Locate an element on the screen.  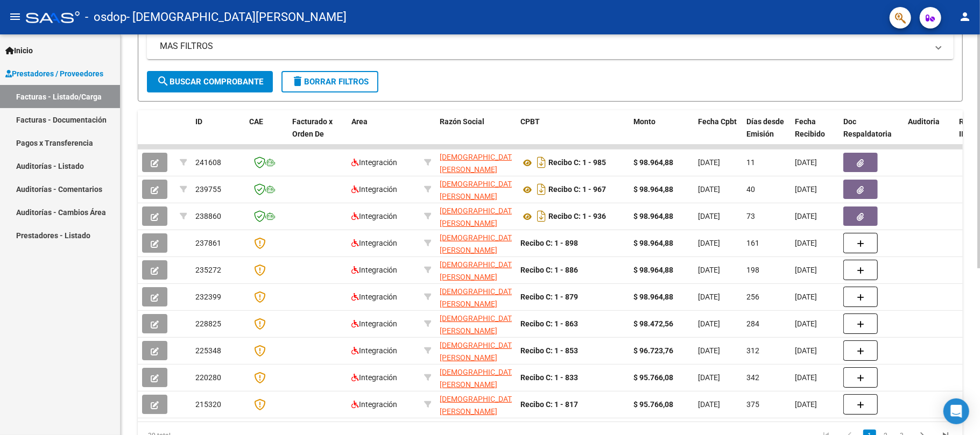
span: Buscar Comprobante is located at coordinates (210, 82).